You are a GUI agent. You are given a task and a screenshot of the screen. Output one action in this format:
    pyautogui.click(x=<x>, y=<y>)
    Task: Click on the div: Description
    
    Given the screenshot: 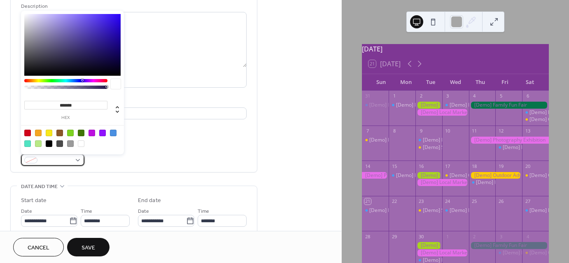 What is the action you would take?
    pyautogui.click(x=133, y=6)
    